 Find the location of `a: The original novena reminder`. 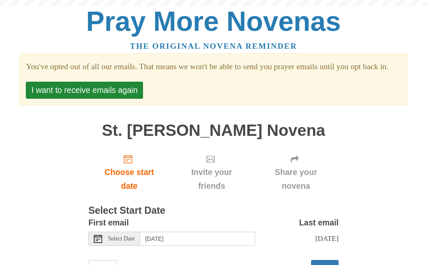

a: The original novena reminder is located at coordinates (214, 46).